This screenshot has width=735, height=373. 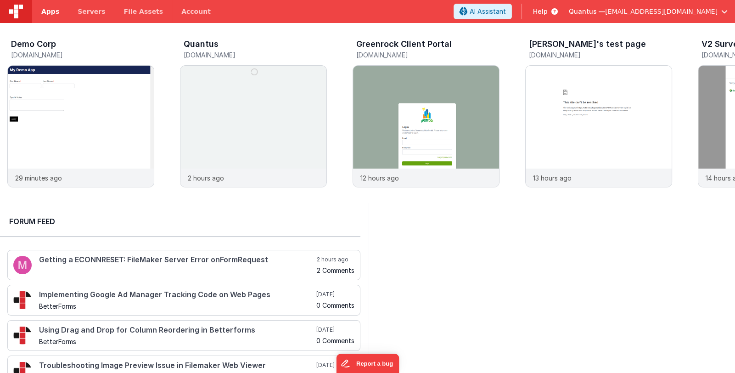 What do you see at coordinates (540, 11) in the screenshot?
I see `span: Help` at bounding box center [540, 11].